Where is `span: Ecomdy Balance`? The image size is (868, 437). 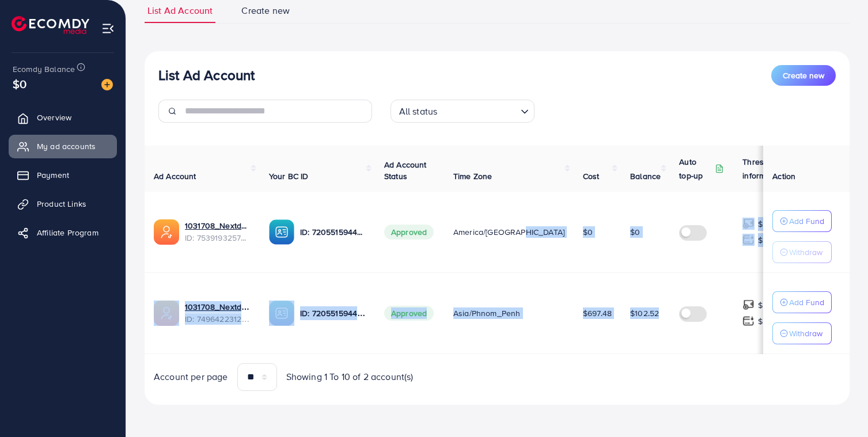 span: Ecomdy Balance is located at coordinates (44, 69).